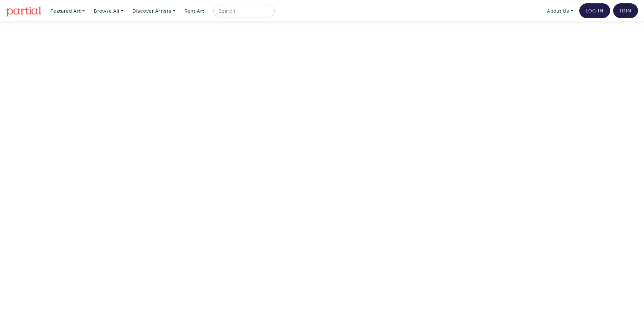 This screenshot has height=317, width=644. I want to click on a: Browse All, so click(108, 11).